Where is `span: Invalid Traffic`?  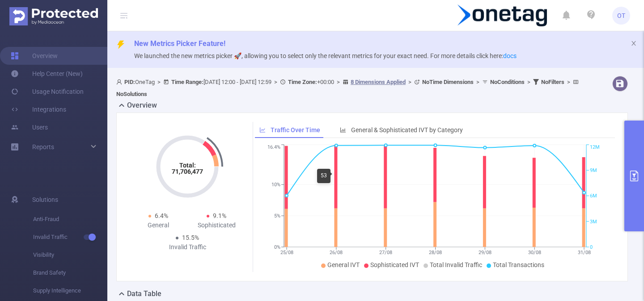
span: Invalid Traffic is located at coordinates (70, 237).